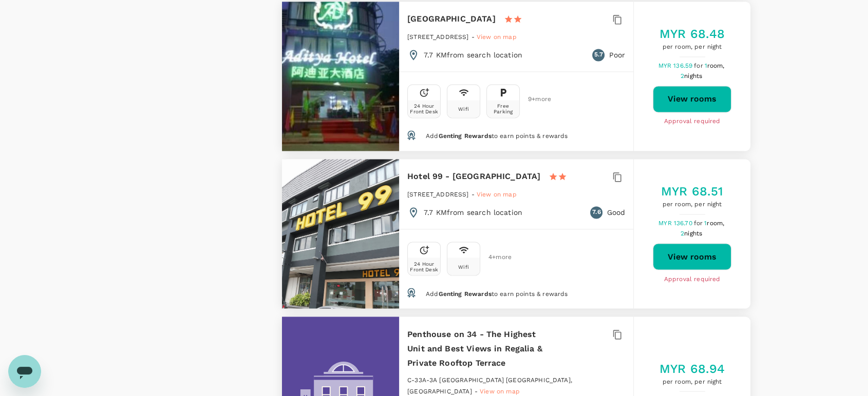 The width and height of the screenshot is (868, 396). What do you see at coordinates (496, 257) in the screenshot?
I see `span: 4 + more` at bounding box center [496, 257].